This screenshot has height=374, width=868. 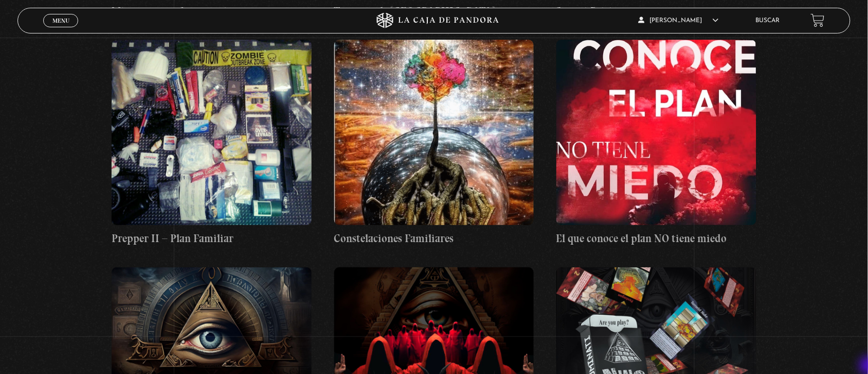 I want to click on a: Constelaciones Familiares, so click(x=434, y=143).